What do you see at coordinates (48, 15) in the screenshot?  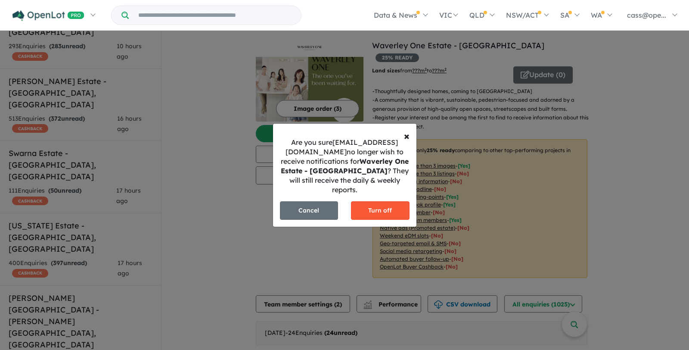 I see `img: Openlot PRO Logo White` at bounding box center [48, 15].